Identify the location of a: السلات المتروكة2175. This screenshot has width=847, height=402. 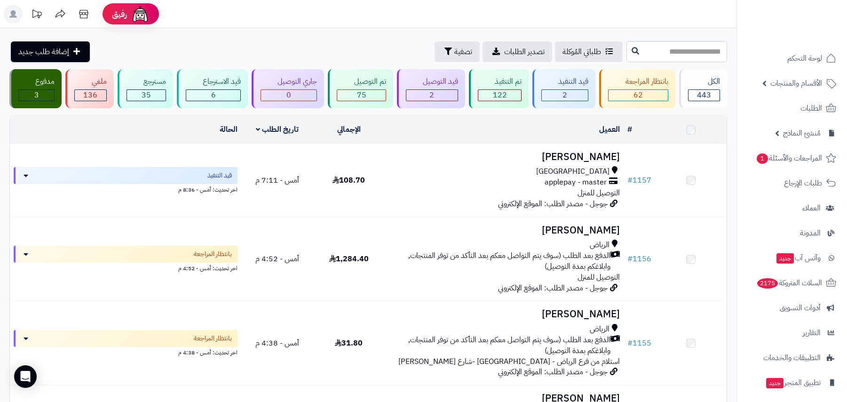
(792, 283).